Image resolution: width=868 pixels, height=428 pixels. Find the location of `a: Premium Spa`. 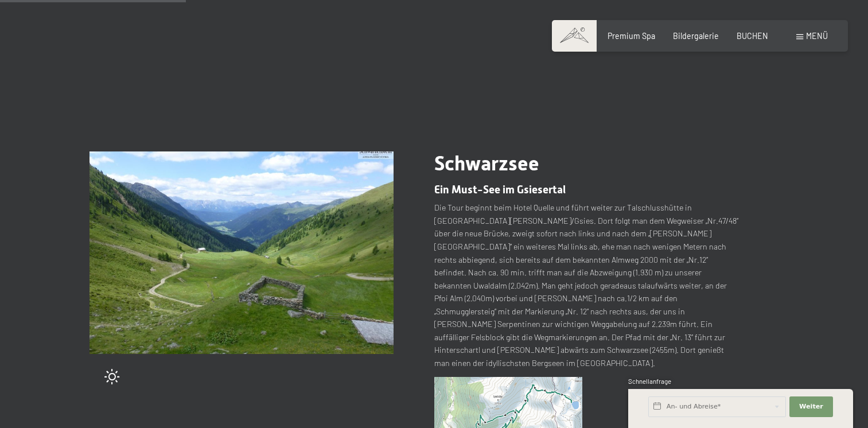

a: Premium Spa is located at coordinates (631, 36).